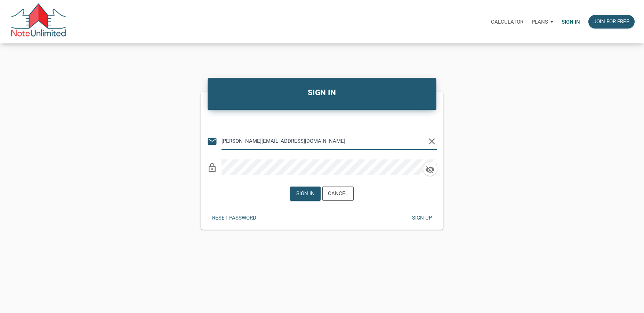  I want to click on a: Join for free, so click(611, 21).